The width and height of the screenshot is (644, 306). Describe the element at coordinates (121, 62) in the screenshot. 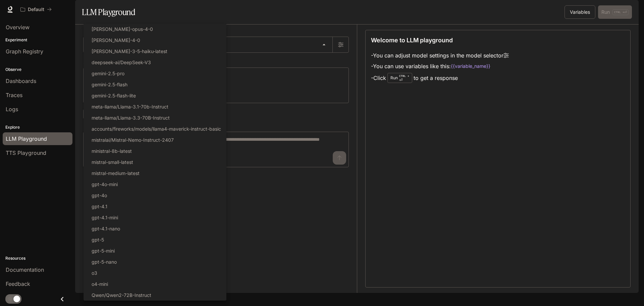

I see `p: deepseek-ai/DeepSeek-V3` at that location.